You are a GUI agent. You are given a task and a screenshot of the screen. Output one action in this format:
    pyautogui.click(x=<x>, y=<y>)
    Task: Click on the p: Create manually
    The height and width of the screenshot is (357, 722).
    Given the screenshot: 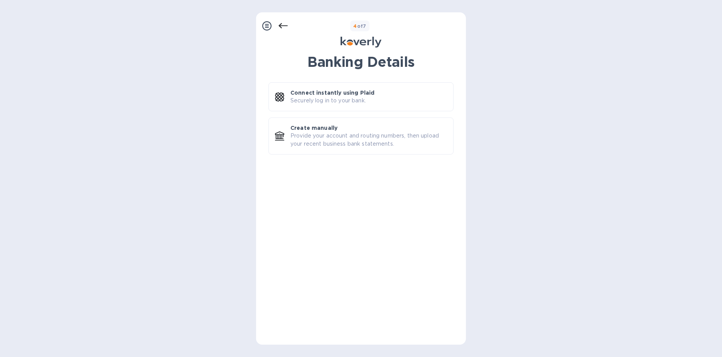 What is the action you would take?
    pyautogui.click(x=314, y=128)
    